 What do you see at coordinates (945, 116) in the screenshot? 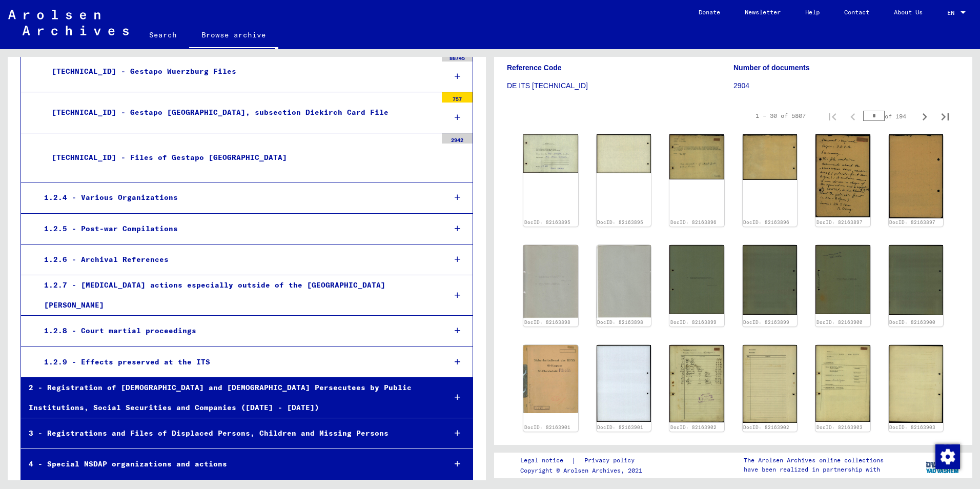
I see `button: Last page` at bounding box center [945, 116].